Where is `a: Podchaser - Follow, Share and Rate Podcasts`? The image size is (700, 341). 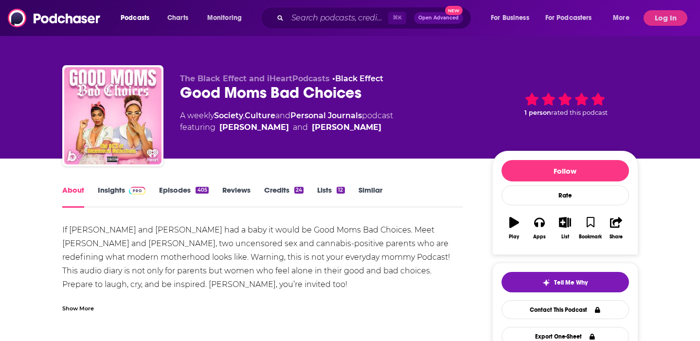
a: Podchaser - Follow, Share and Rate Podcasts is located at coordinates (54, 18).